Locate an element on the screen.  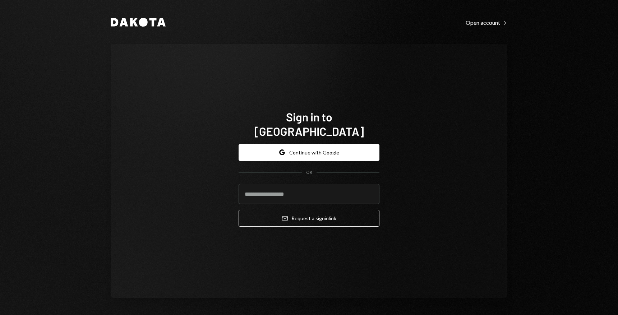
div: OR is located at coordinates (309, 173).